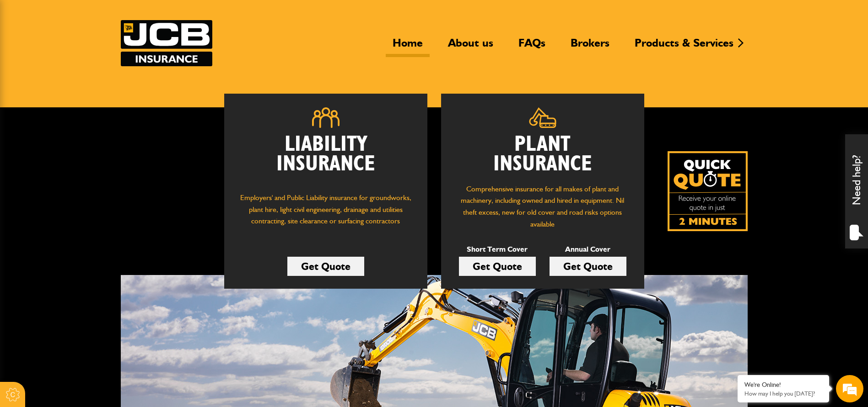  I want to click on input: Enter your last name, so click(89, 95).